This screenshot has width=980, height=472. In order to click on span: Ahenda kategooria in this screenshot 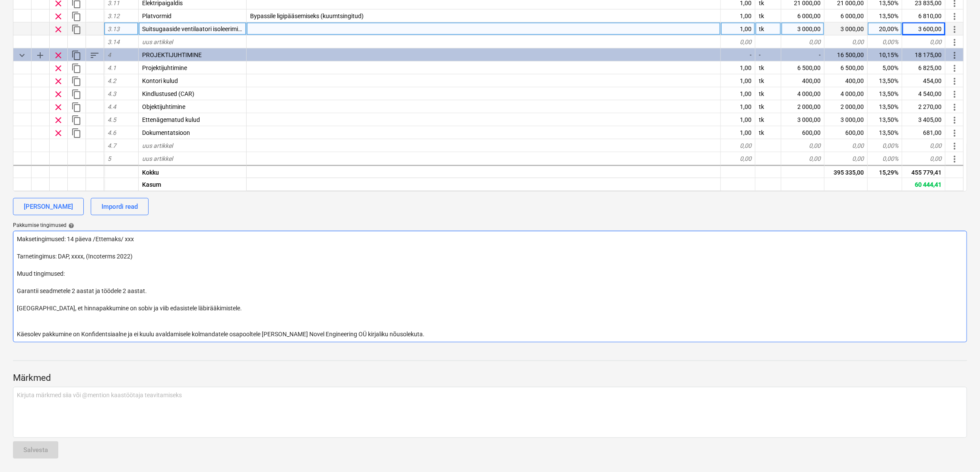, I will do `click(22, 55)`.